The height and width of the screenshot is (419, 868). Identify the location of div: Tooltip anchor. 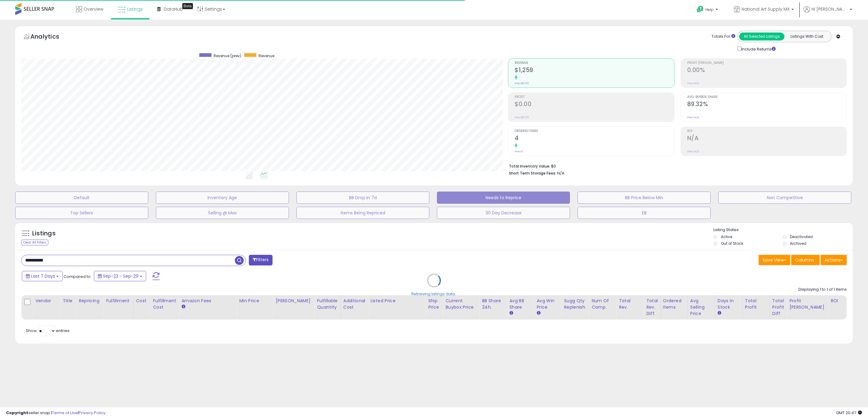
(188, 6).